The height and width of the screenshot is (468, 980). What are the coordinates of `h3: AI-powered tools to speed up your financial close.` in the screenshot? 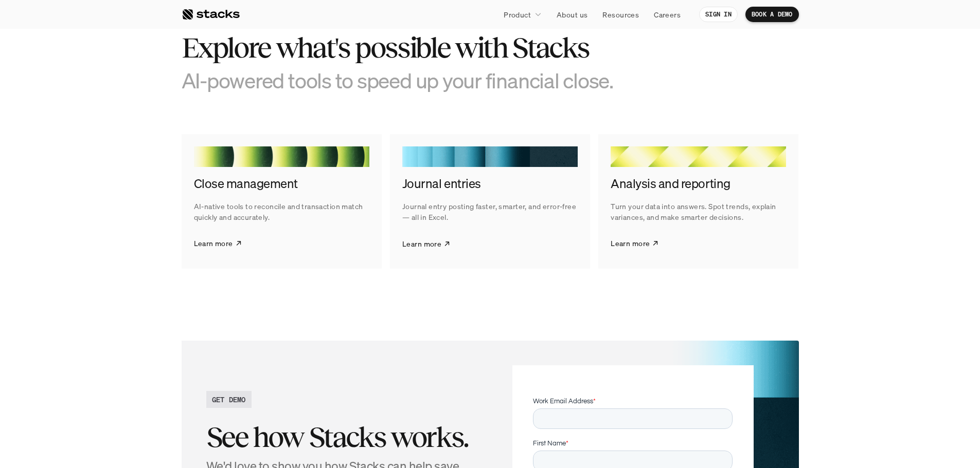 It's located at (413, 80).